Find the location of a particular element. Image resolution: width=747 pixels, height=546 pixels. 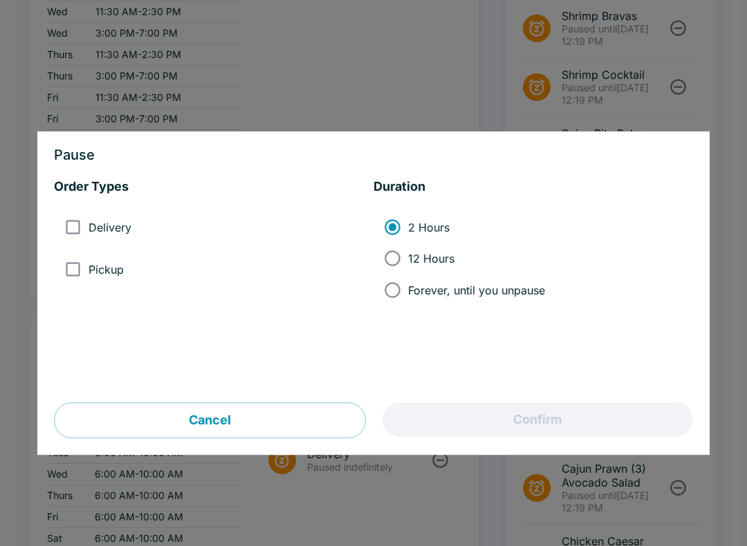

span: 12 Hours is located at coordinates (431, 259).